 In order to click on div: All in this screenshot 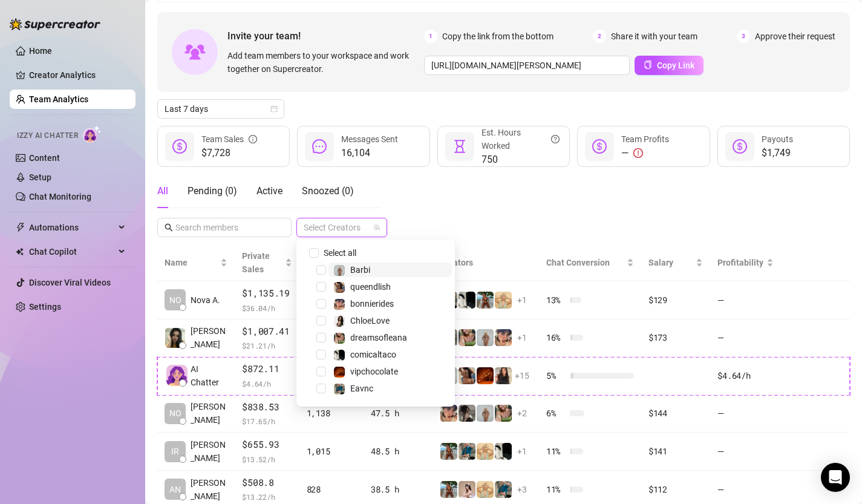, I will do `click(163, 191)`.